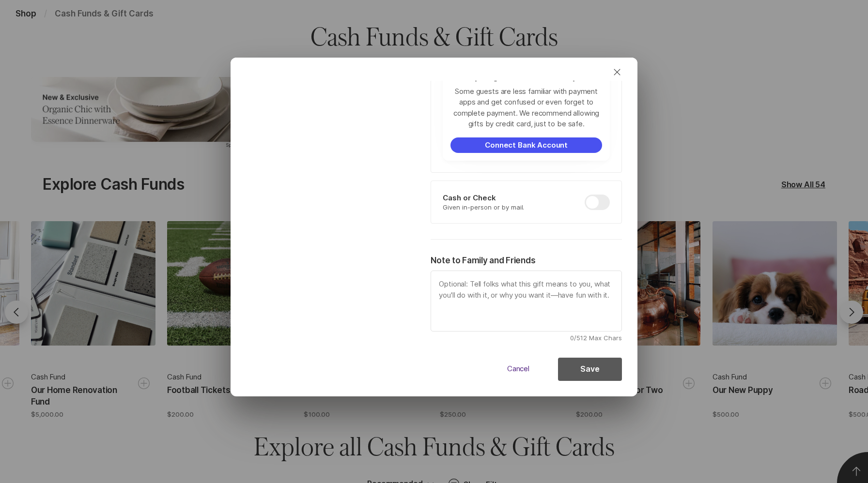 The height and width of the screenshot is (483, 868). Describe the element at coordinates (482, 261) in the screenshot. I see `span: Note to Family and Friends` at that location.